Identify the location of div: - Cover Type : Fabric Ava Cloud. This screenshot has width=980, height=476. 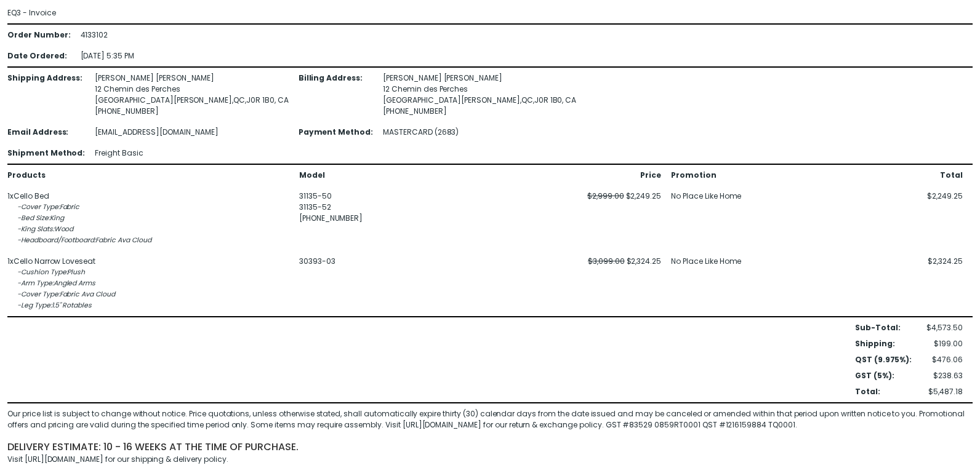
(153, 295).